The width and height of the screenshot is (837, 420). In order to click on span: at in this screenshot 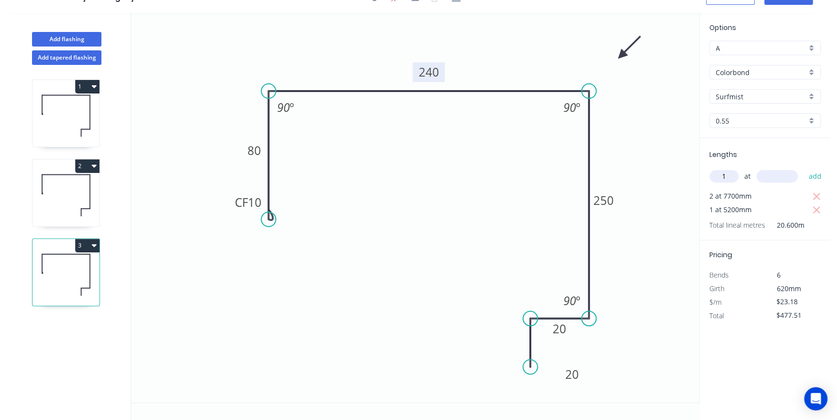, I will do `click(747, 177)`.